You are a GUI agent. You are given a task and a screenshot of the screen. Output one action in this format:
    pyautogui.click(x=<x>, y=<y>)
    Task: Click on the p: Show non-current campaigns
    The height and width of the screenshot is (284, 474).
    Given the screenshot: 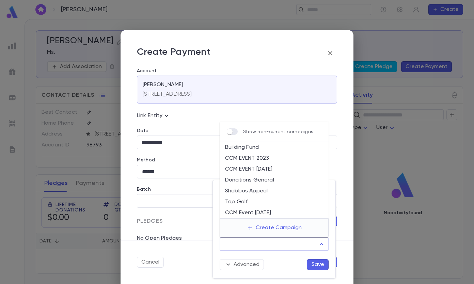 What is the action you would take?
    pyautogui.click(x=278, y=132)
    